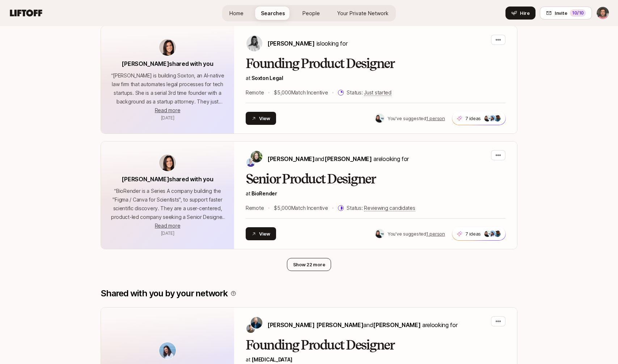 This screenshot has height=364, width=618. Describe the element at coordinates (525, 13) in the screenshot. I see `span: Hire` at that location.